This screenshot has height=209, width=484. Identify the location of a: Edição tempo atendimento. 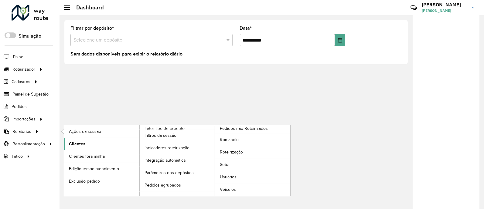
(102, 169).